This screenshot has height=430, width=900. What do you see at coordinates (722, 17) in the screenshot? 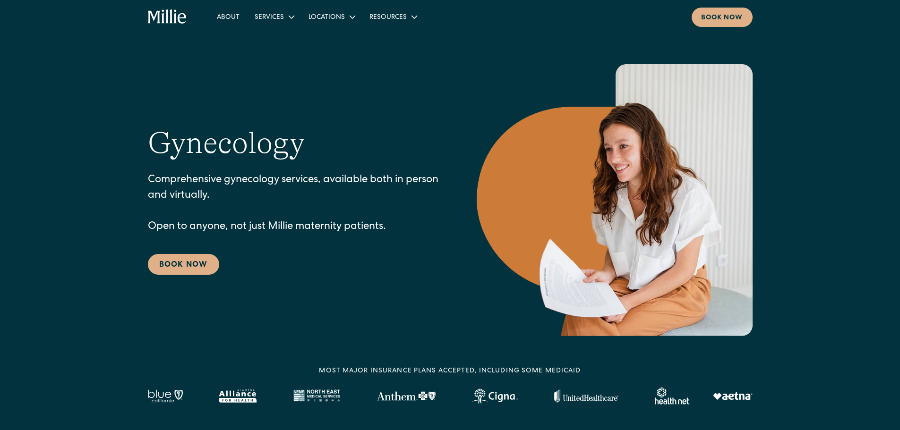
I see `a: Book now` at bounding box center [722, 17].